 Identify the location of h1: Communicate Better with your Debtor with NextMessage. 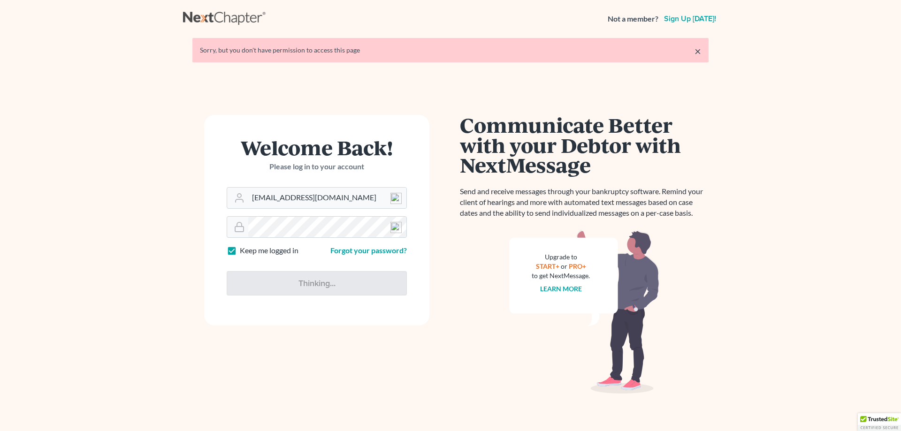
(584, 145).